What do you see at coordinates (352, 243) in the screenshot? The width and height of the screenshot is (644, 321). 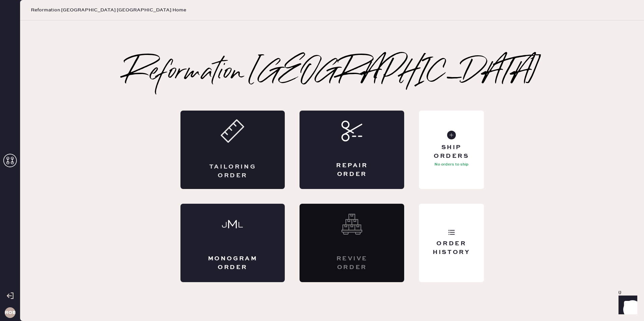 I see `div: Interested? Contact us at care@hemster.co` at bounding box center [352, 243].